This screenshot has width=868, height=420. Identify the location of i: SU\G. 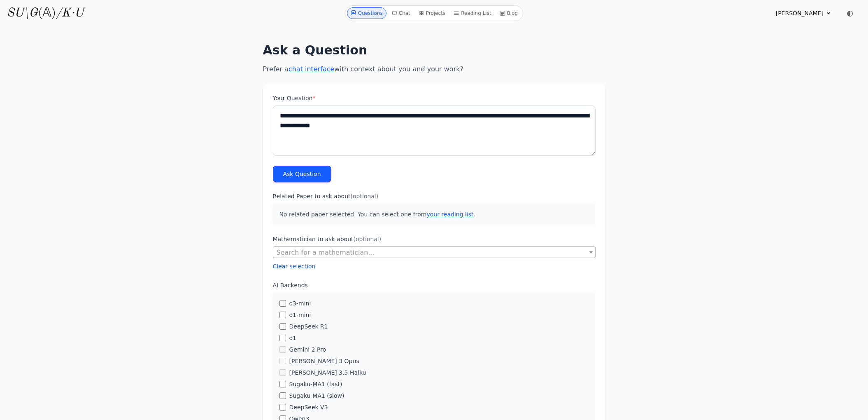
(22, 13).